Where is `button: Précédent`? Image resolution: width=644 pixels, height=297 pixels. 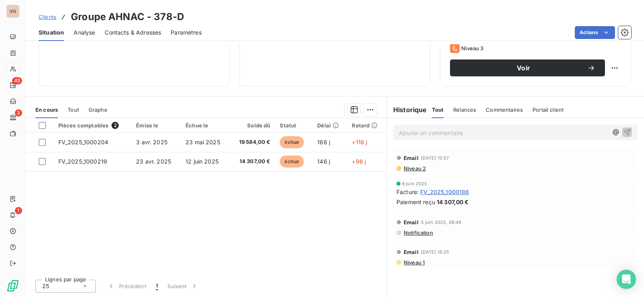
button: Précédent is located at coordinates (126, 286).